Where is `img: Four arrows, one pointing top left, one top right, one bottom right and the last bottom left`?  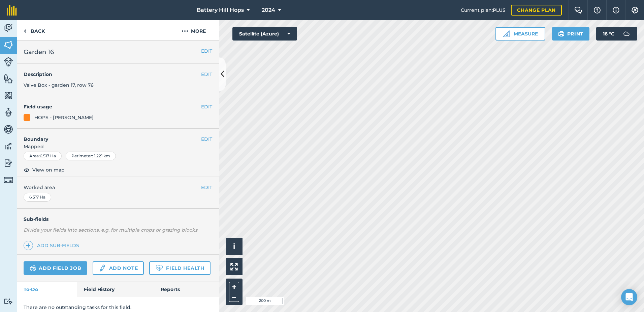 img: Four arrows, one pointing top left, one top right, one bottom right and the last bottom left is located at coordinates (234, 267).